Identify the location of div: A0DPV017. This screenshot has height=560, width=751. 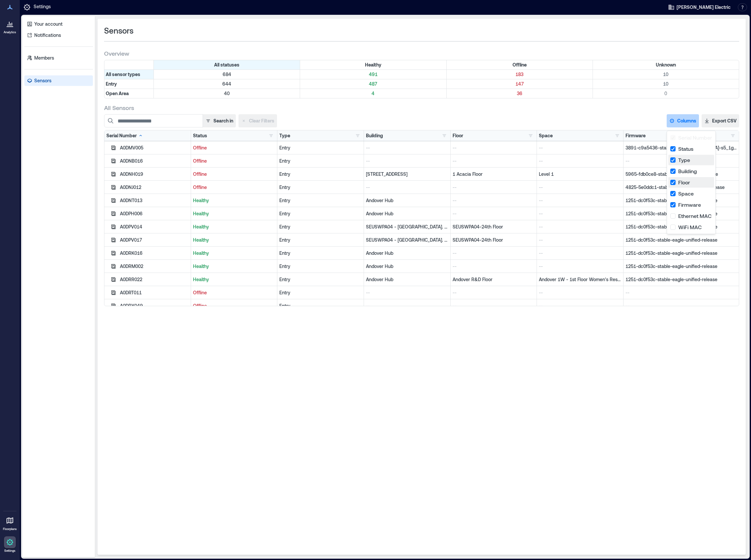
(154, 240).